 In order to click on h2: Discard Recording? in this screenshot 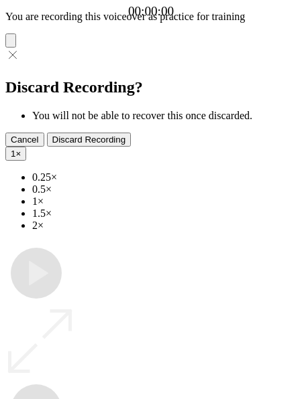, I will do `click(151, 87)`.